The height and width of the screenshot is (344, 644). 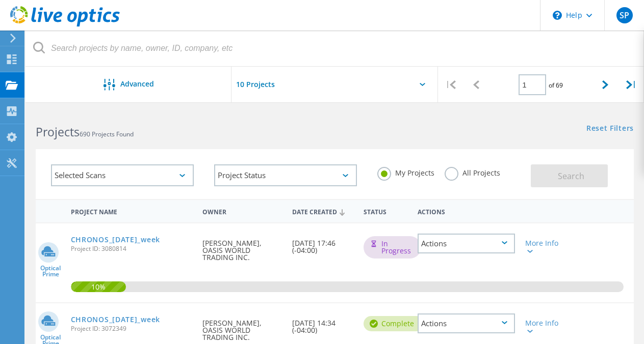 I want to click on div: Selected Scans, so click(x=122, y=175).